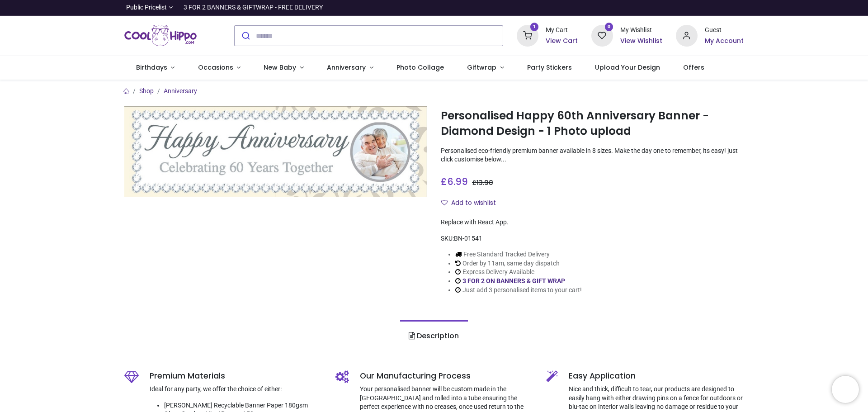  What do you see at coordinates (148, 8) in the screenshot?
I see `a: Public Pricelist` at bounding box center [148, 8].